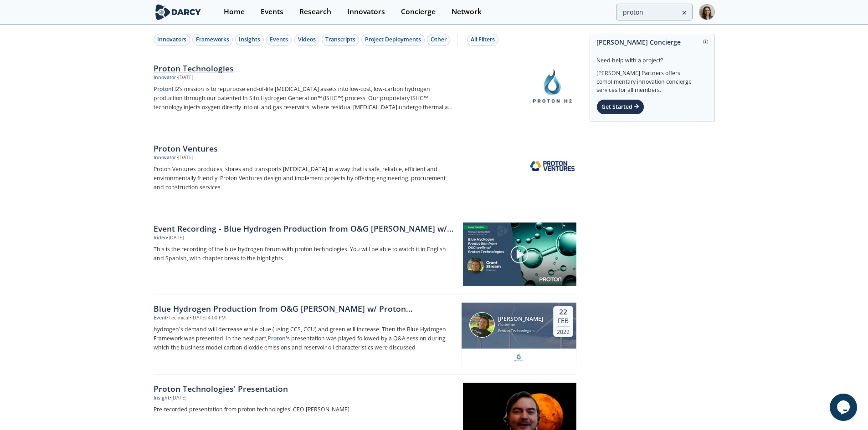  I want to click on p: hydrogen's demand will decrease while blue (using CCS, CCU) and green will increase. Then the Blu..., so click(304, 339).